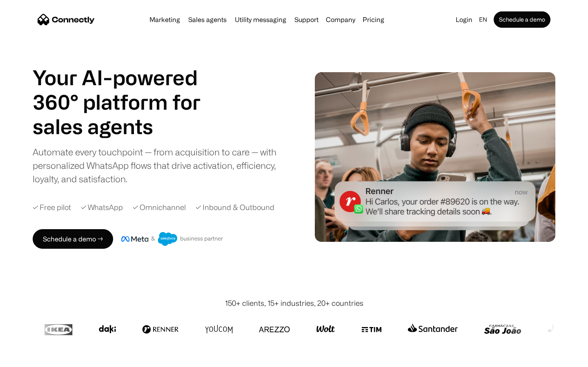  Describe the element at coordinates (172, 239) in the screenshot. I see `img: Meta and Salesforce business partner badge.` at that location.